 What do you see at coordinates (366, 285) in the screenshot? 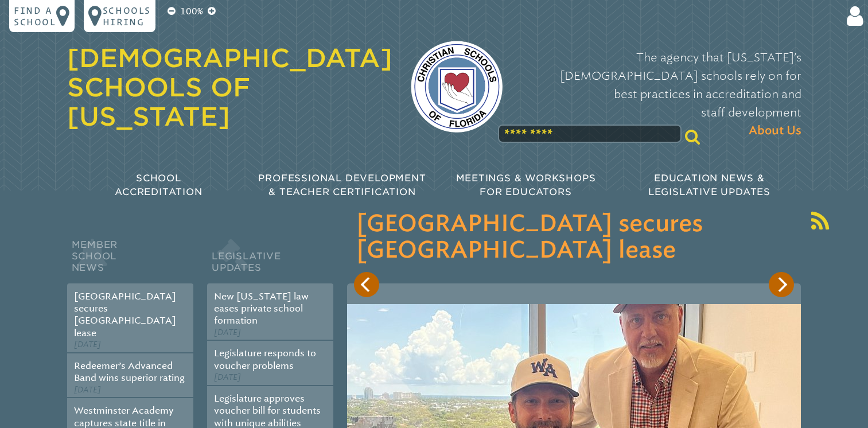
I see `button: Previous` at bounding box center [366, 285].